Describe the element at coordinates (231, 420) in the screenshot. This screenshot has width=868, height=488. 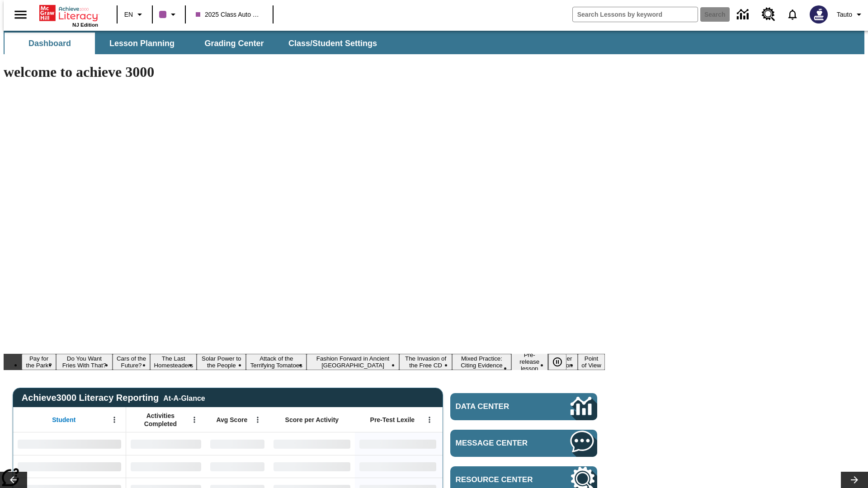
I see `span: Avg Score` at that location.